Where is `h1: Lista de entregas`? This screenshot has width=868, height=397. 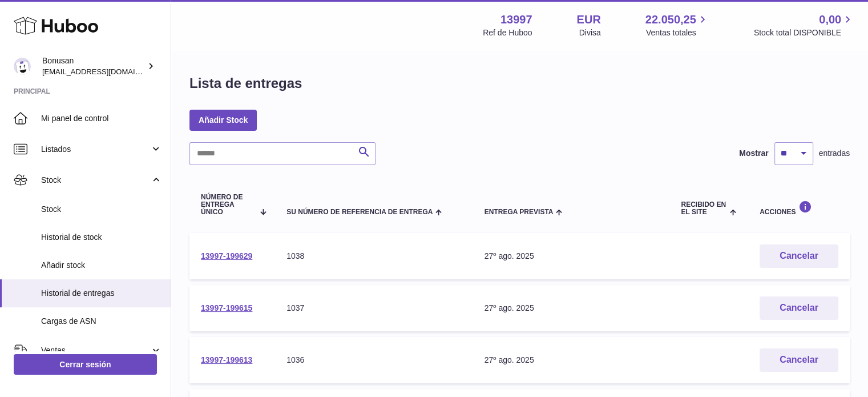
h1: Lista de entregas is located at coordinates (246, 84).